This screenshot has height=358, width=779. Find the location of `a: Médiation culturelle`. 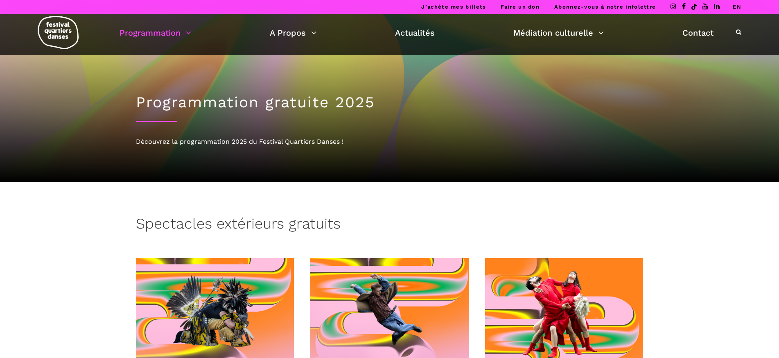

a: Médiation culturelle is located at coordinates (558, 33).